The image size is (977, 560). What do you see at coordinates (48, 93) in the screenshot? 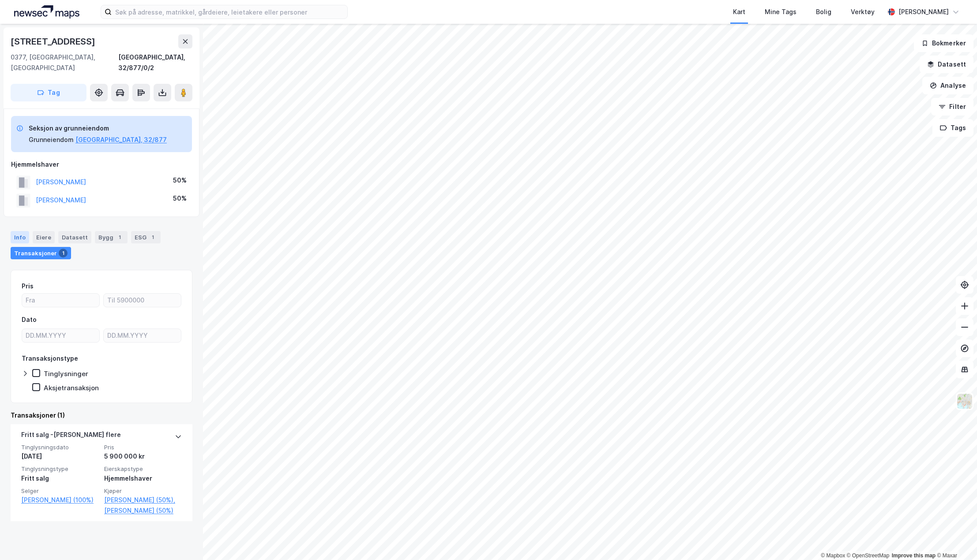
I see `button: Tag` at bounding box center [48, 93].